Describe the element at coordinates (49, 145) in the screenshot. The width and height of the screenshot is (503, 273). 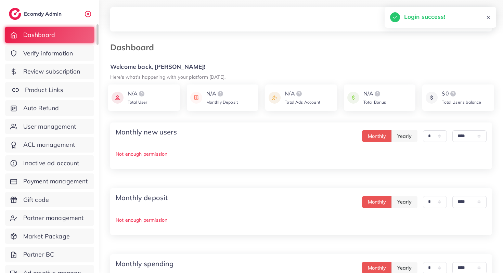
I see `span: ACL management` at that location.